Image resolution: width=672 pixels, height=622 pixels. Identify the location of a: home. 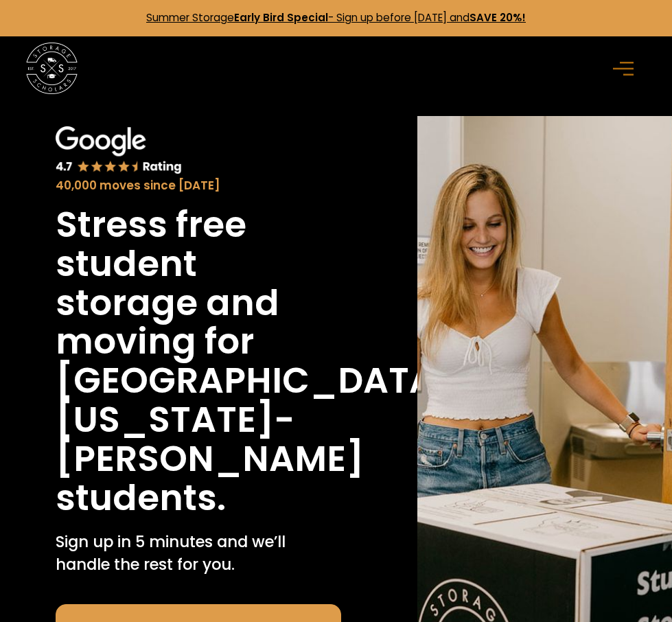
(51, 68).